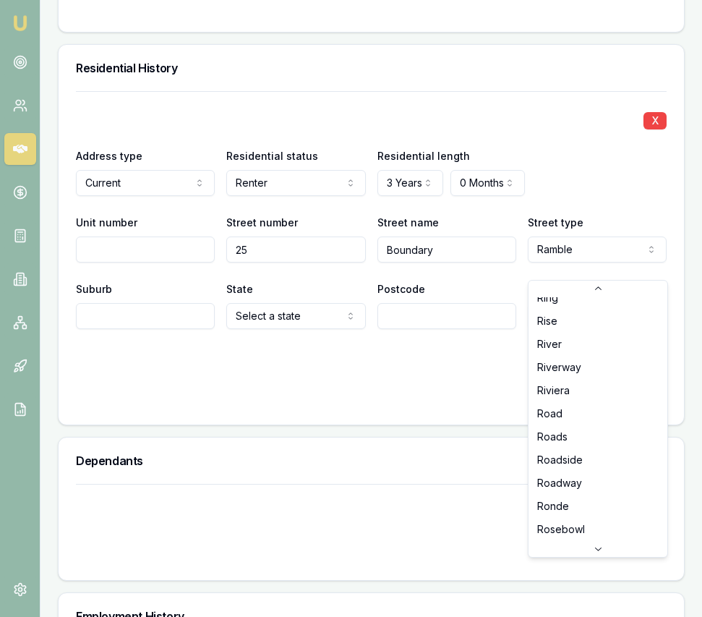 This screenshot has width=702, height=617. What do you see at coordinates (553, 390) in the screenshot?
I see `span: Riviera` at bounding box center [553, 390].